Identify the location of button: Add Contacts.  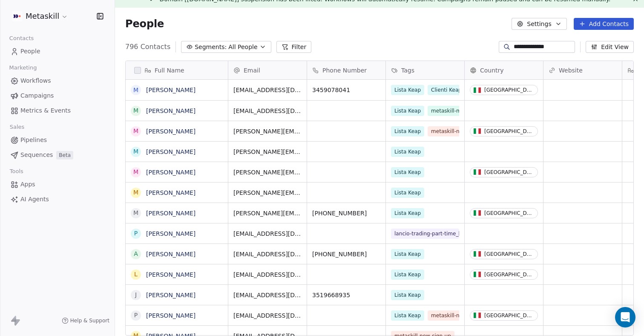
(604, 24).